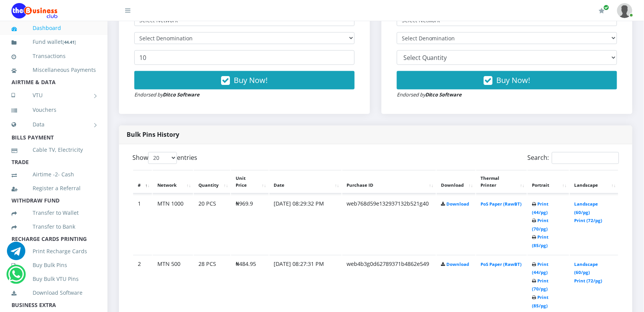 This screenshot has height=312, width=644. I want to click on a: Transfer to Bank, so click(53, 226).